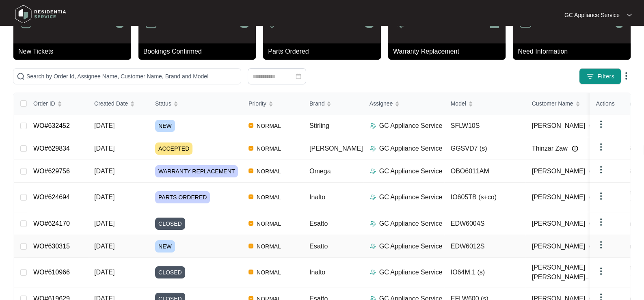 The image size is (644, 300). Describe the element at coordinates (111, 104) in the screenshot. I see `span: Created Date` at that location.